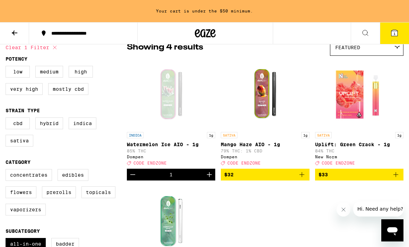 The height and width of the screenshot is (247, 409). I want to click on p: 79% THC: 1% CBD, so click(265, 151).